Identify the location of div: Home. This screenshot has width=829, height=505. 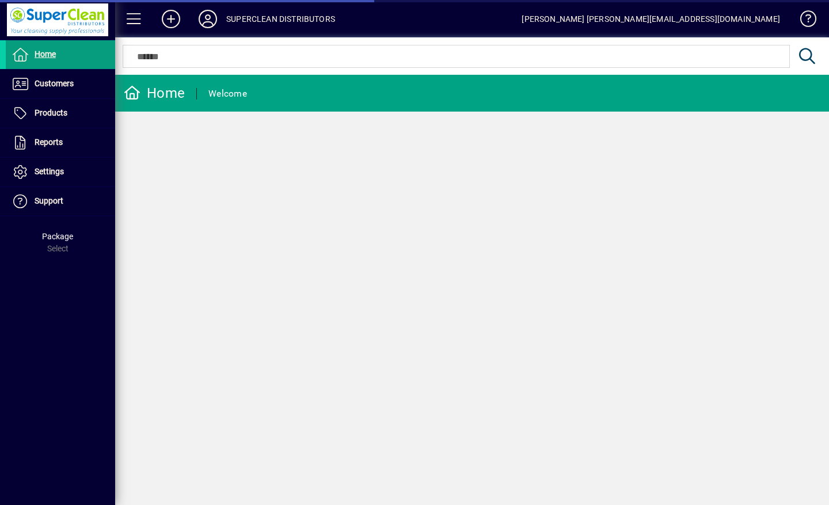
(154, 93).